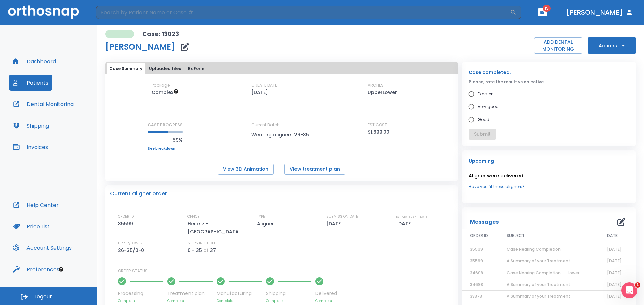 The width and height of the screenshot is (644, 305). What do you see at coordinates (548, 162) in the screenshot?
I see `p: Upcoming` at bounding box center [548, 162].